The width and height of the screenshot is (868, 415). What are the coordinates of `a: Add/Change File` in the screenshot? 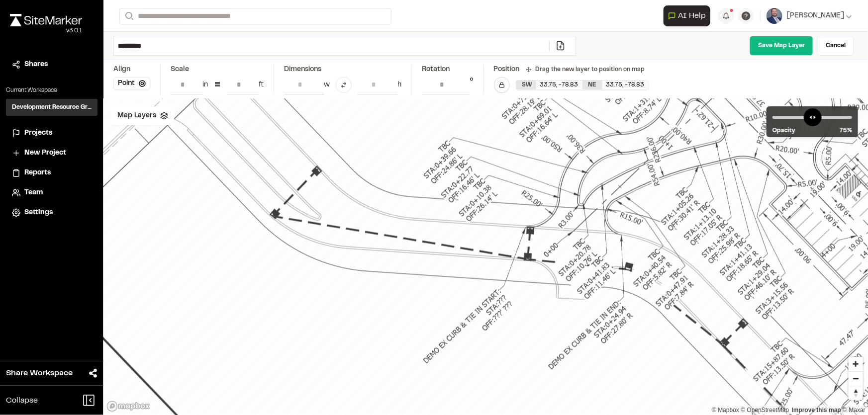 It's located at (560, 46).